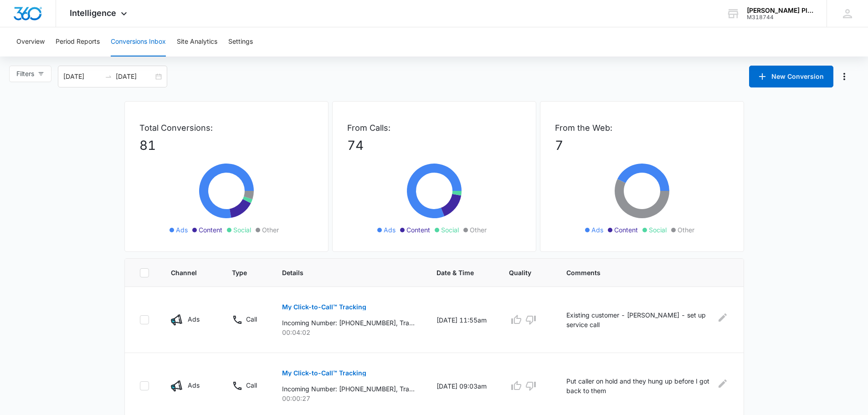 The width and height of the screenshot is (868, 415). What do you see at coordinates (639, 386) in the screenshot?
I see `p: Put caller on hold and they hung up before I got back to them` at bounding box center [639, 386].